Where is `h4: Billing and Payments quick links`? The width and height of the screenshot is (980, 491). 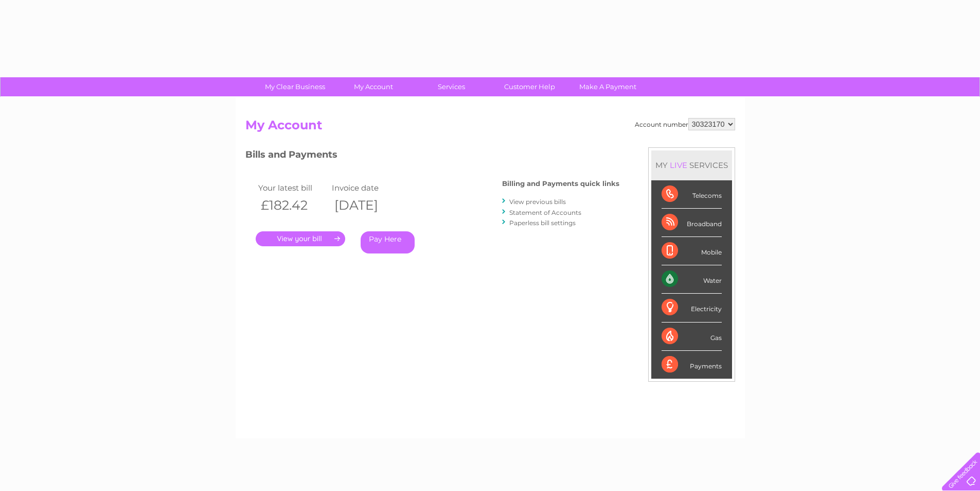 h4: Billing and Payments quick links is located at coordinates (561, 183).